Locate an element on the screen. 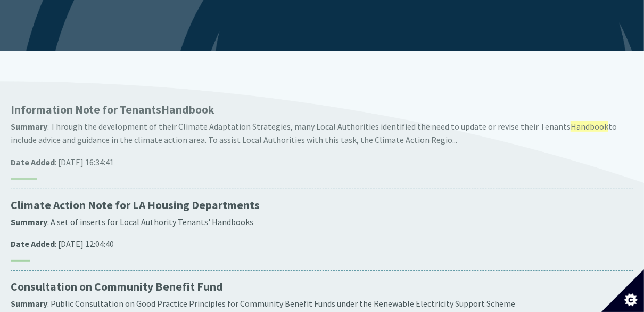  p: : Through the development of their Climate Adaptation Strategies, many Local Authorities identifi... is located at coordinates (322, 133).